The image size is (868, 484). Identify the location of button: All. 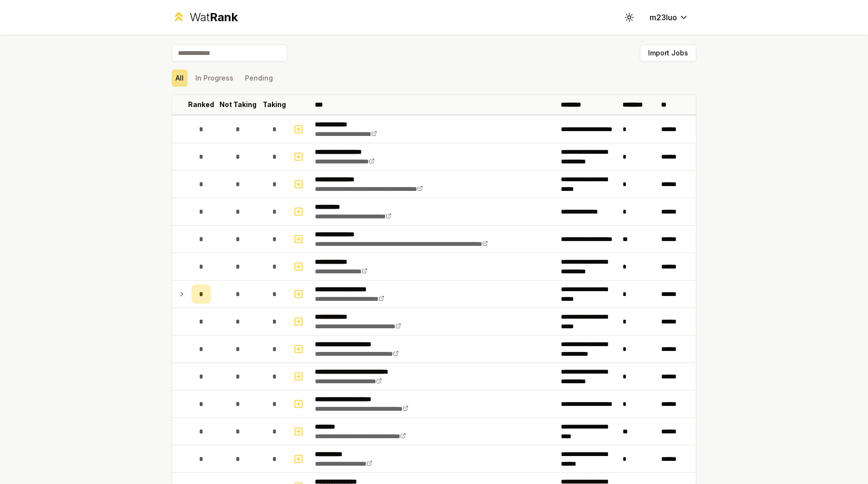
(180, 78).